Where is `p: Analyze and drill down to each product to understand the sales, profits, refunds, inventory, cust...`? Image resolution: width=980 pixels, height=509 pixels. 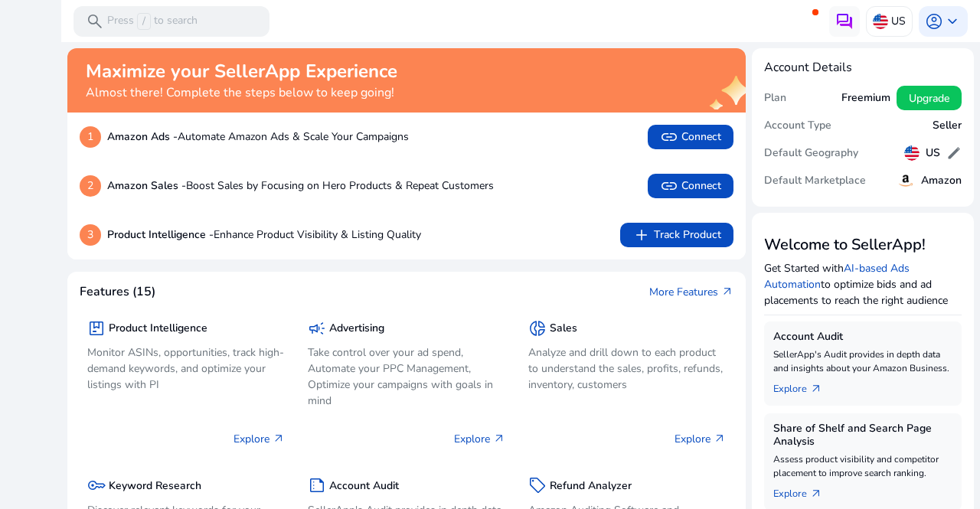
p: Analyze and drill down to each product to understand the sales, profits, refunds, inventory, cust... is located at coordinates (627, 368).